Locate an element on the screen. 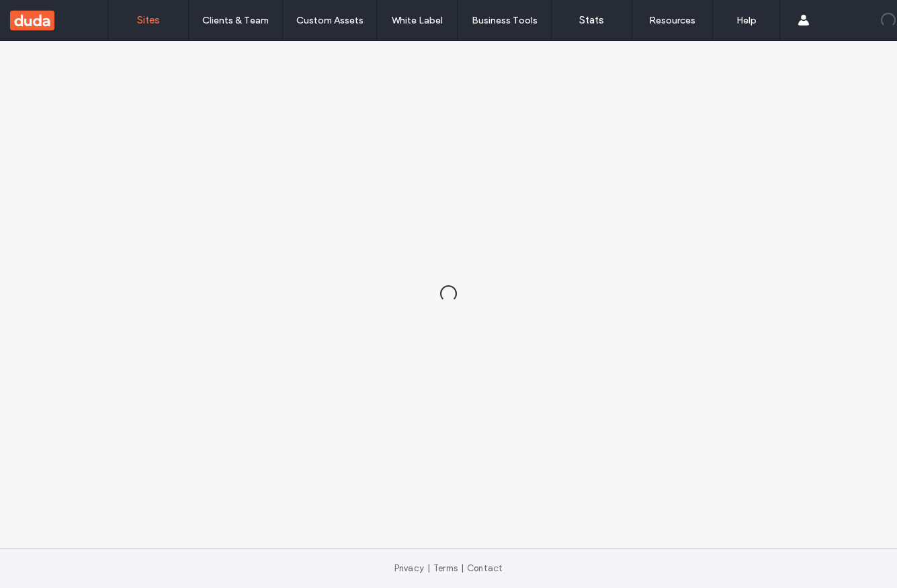 The image size is (897, 588). a: Contact is located at coordinates (484, 568).